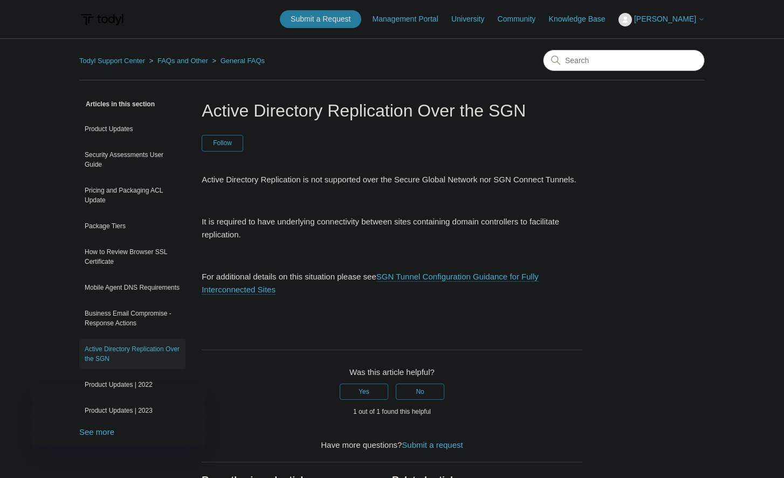 Image resolution: width=784 pixels, height=478 pixels. I want to click on span: Was this article helpful?, so click(392, 371).